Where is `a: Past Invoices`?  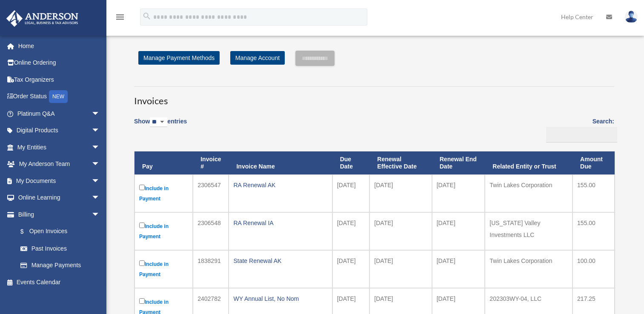 a: Past Invoices is located at coordinates (60, 249).